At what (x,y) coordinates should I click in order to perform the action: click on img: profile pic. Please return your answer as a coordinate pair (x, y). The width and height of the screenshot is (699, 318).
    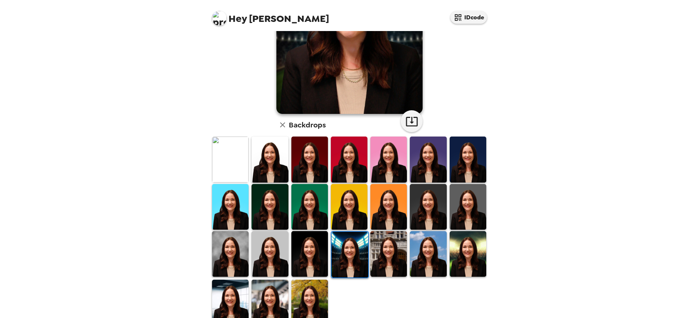
    Looking at the image, I should click on (219, 18).